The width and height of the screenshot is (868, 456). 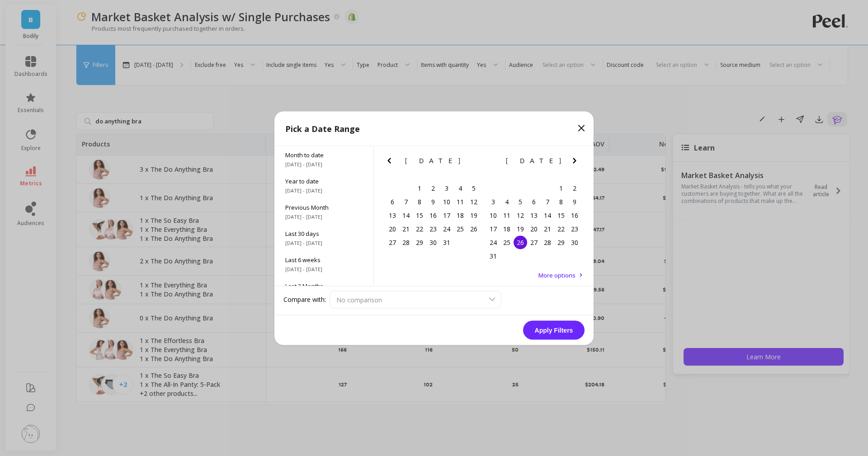 I want to click on div: Choose Tuesday, August 5th, 2025, so click(x=520, y=202).